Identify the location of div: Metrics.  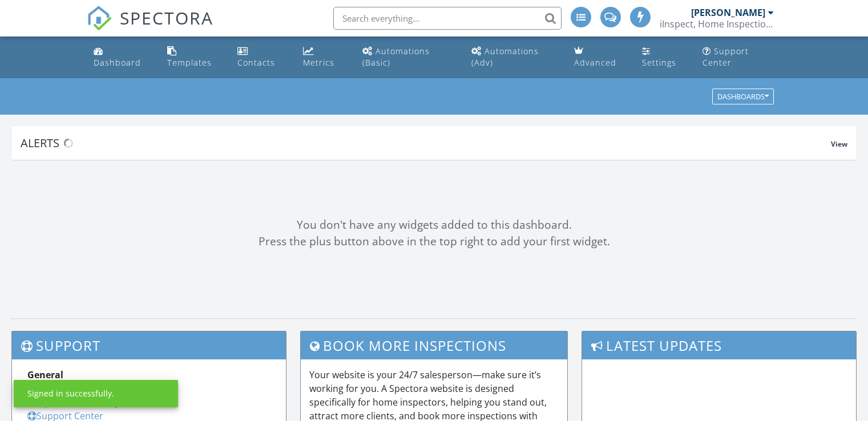
(318, 62).